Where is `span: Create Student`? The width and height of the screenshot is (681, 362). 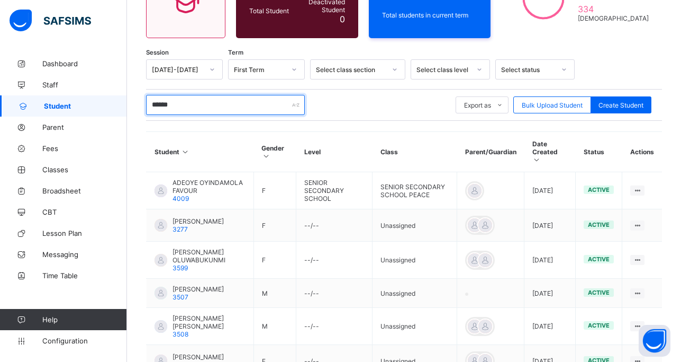 span: Create Student is located at coordinates (621, 105).